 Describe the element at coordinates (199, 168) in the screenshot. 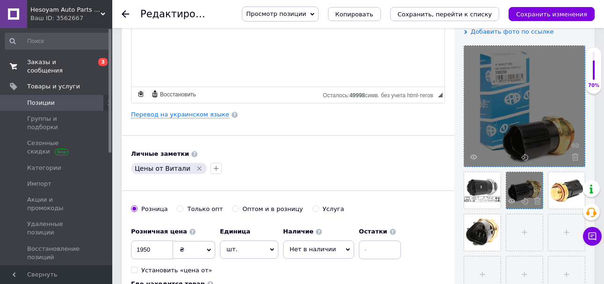

I see `svg: Удалить метку` at that location.